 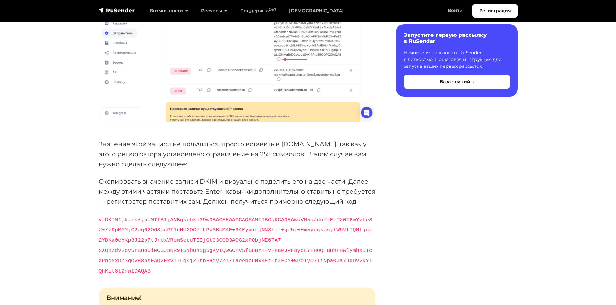 I want to click on code: v=DKIM1;k=rsa;p=MIIBIjANBgkqhkiG9w0BAQEFAAOCAQ8AMIIBCgKCAQEAwoVMaqJduYtEzTX0TGwYzLe3Z+/zDpMMMjC2o..., so click(x=235, y=246).